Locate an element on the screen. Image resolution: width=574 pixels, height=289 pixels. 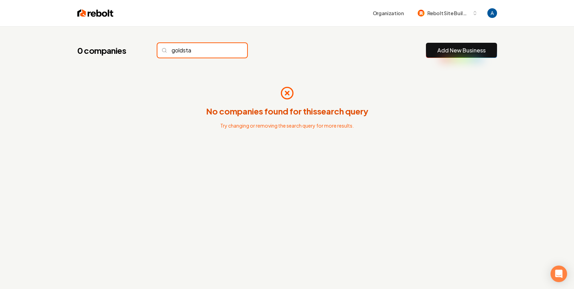
input: Search... is located at coordinates (202, 50).